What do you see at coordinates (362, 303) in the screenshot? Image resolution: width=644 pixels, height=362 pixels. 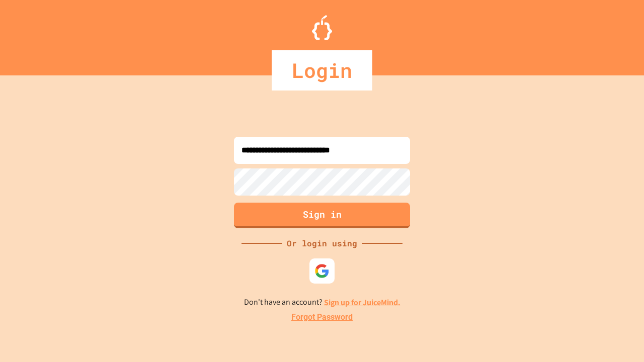 I see `a: Sign up for JuiceMind.` at bounding box center [362, 303].